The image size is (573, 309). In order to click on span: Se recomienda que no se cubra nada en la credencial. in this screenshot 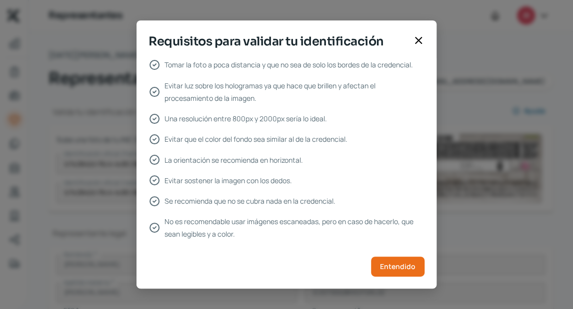, I will do `click(250, 201)`.